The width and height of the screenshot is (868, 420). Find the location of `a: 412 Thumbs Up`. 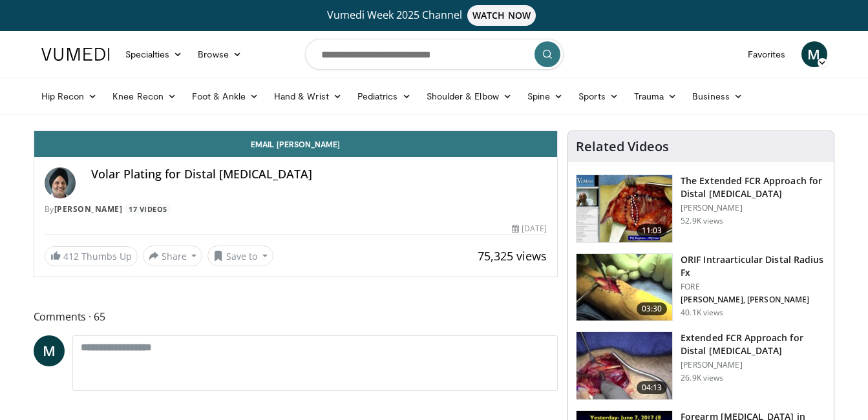

a: 412 Thumbs Up is located at coordinates (91, 256).